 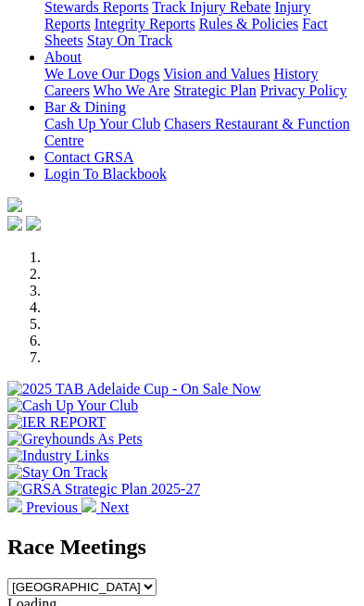 I want to click on a: Stay On Track, so click(x=129, y=40).